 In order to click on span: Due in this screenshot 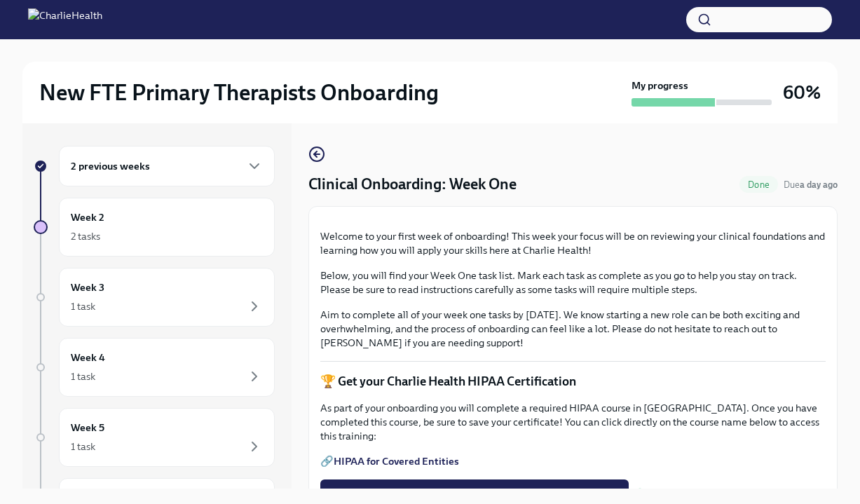, I will do `click(811, 184)`.